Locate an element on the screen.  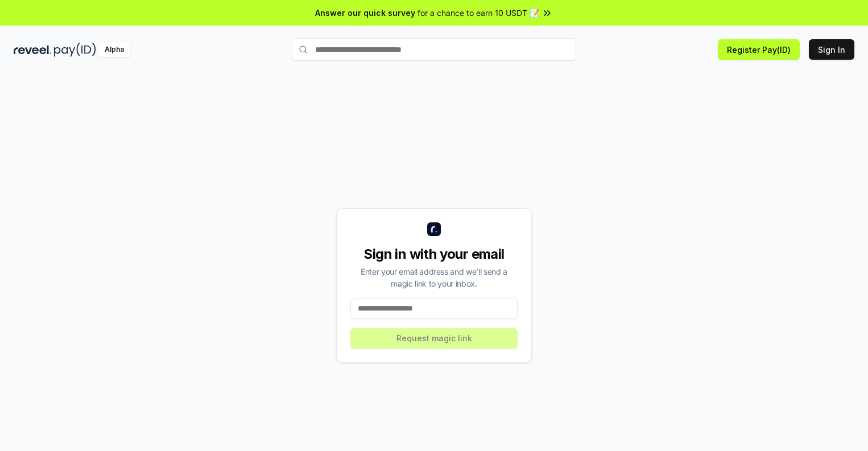
div: Alpha is located at coordinates (114, 49).